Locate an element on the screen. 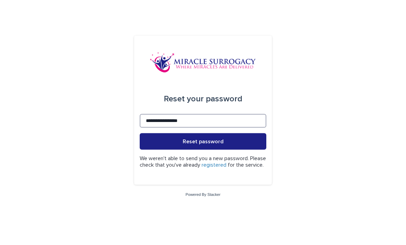  button: Reset password is located at coordinates (203, 144).